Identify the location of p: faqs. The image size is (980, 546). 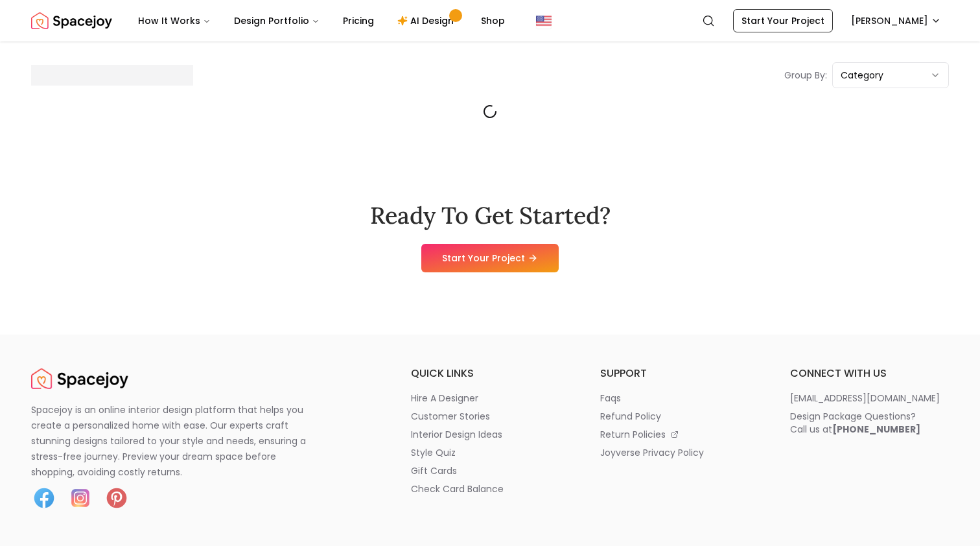
(610, 398).